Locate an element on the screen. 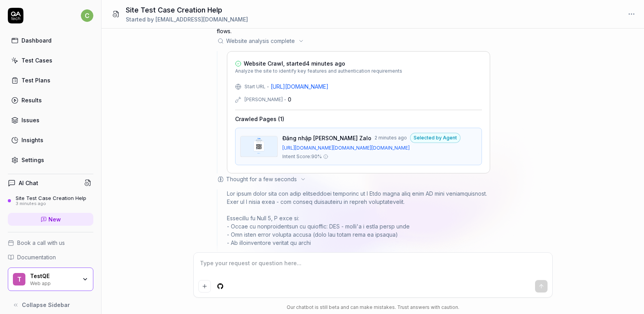  a: Test Plans is located at coordinates (51, 80).